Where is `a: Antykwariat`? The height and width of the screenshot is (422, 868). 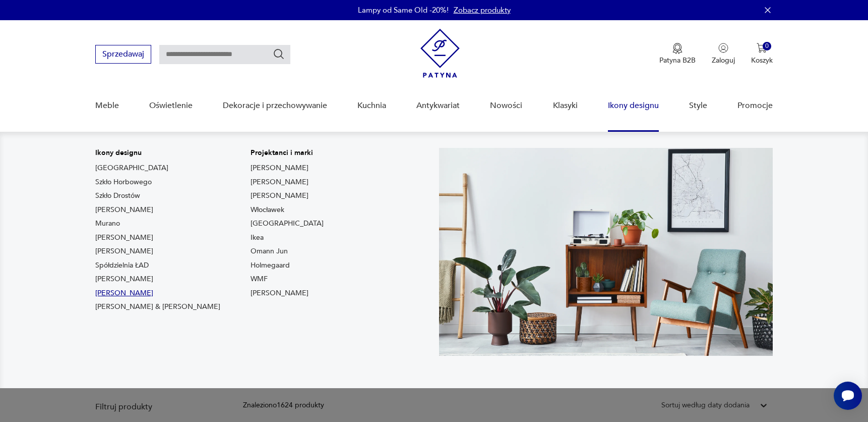
a: Antykwariat is located at coordinates (438, 105).